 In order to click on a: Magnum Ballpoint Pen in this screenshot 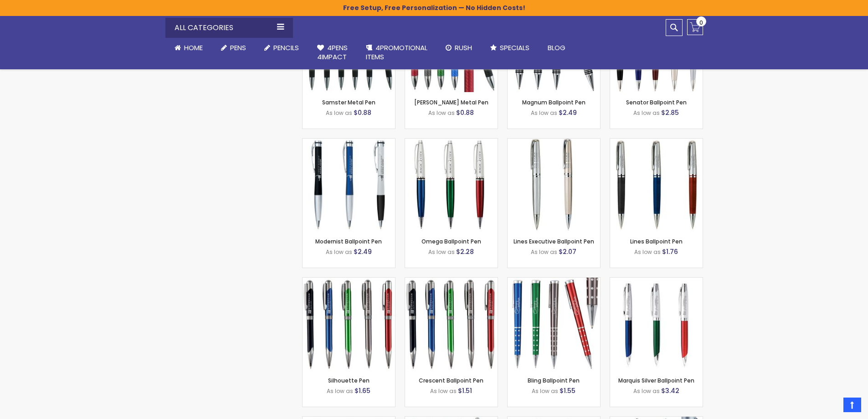, I will do `click(553, 102)`.